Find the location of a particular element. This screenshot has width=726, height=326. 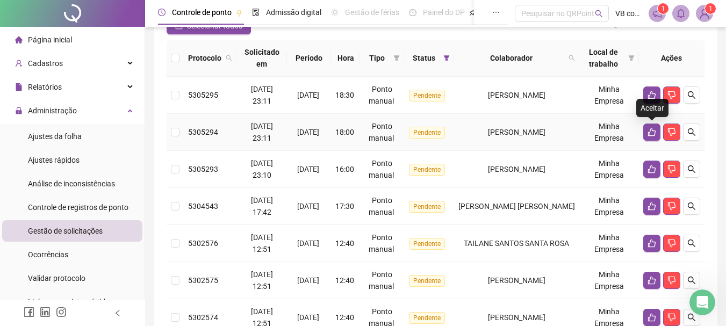

span: 5302574 is located at coordinates (203, 318).